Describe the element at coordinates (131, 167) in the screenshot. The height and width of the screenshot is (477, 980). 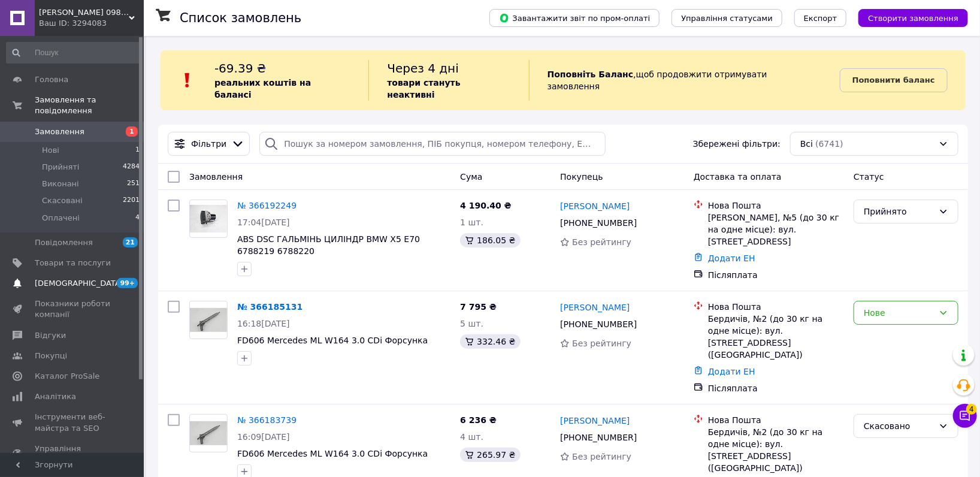
I see `span: 4284` at that location.